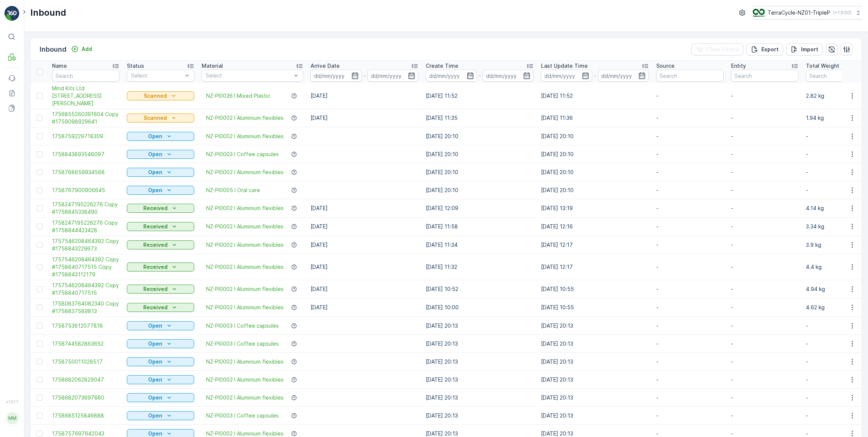  I want to click on div: MM, so click(13, 418).